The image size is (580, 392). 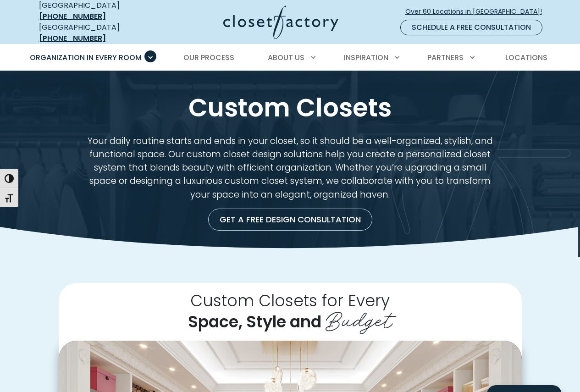 I want to click on img: Closet Factory Logo, so click(x=281, y=22).